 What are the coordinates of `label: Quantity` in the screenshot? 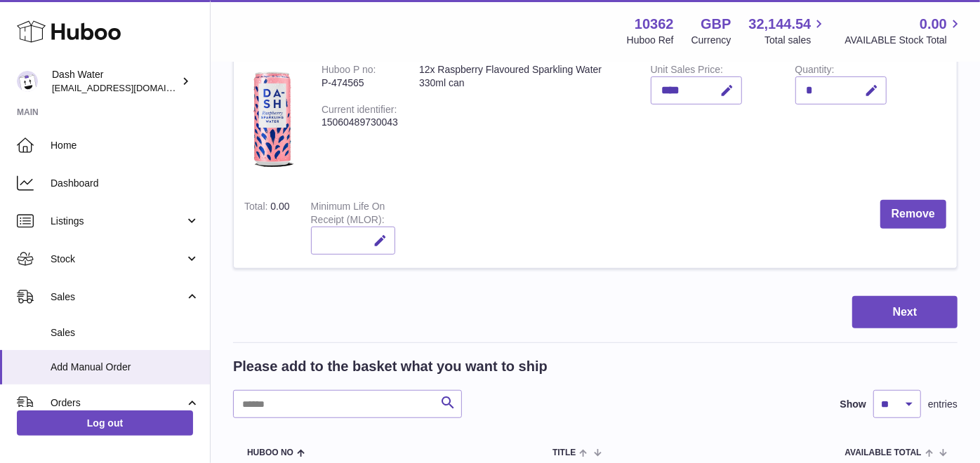 It's located at (815, 71).